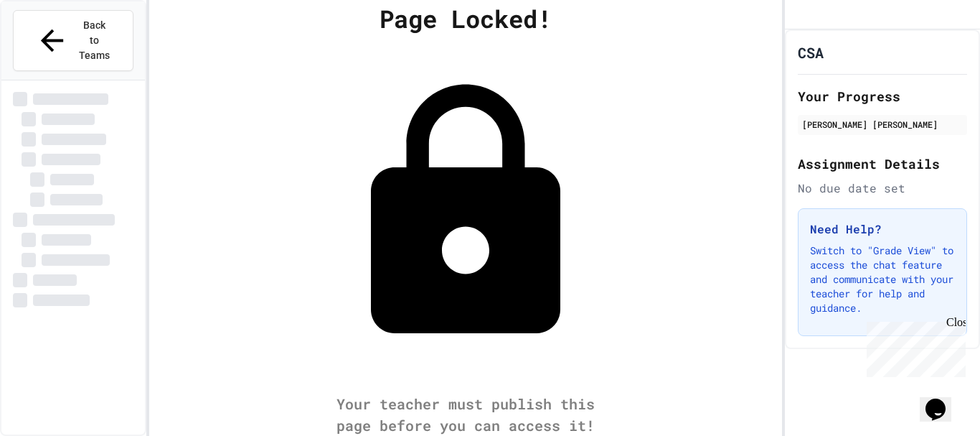  What do you see at coordinates (53, 48) in the screenshot?
I see `div: Chat with us now!Close` at bounding box center [53, 48].